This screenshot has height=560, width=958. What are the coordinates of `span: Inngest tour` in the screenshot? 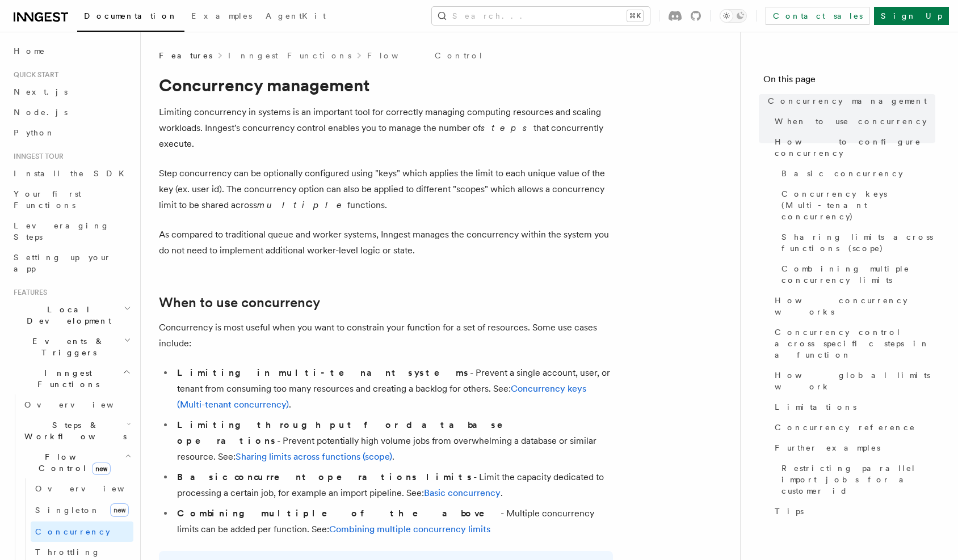 It's located at (37, 157).